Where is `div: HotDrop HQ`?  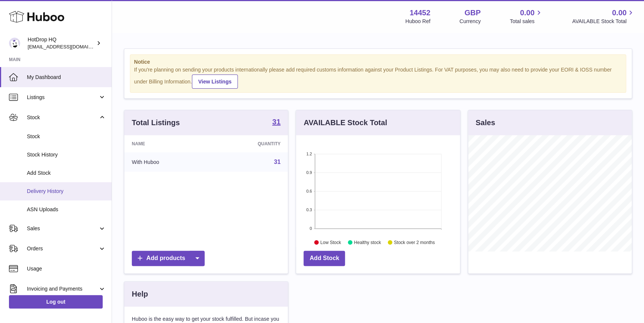 div: HotDrop HQ is located at coordinates (61, 43).